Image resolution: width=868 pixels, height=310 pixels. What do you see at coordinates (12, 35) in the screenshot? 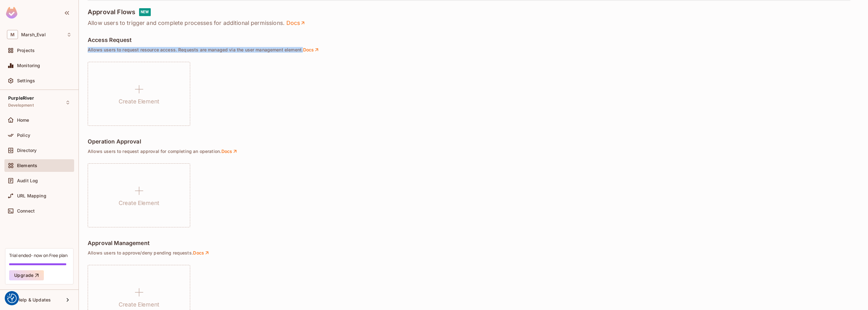
I see `span: M` at bounding box center [12, 35].